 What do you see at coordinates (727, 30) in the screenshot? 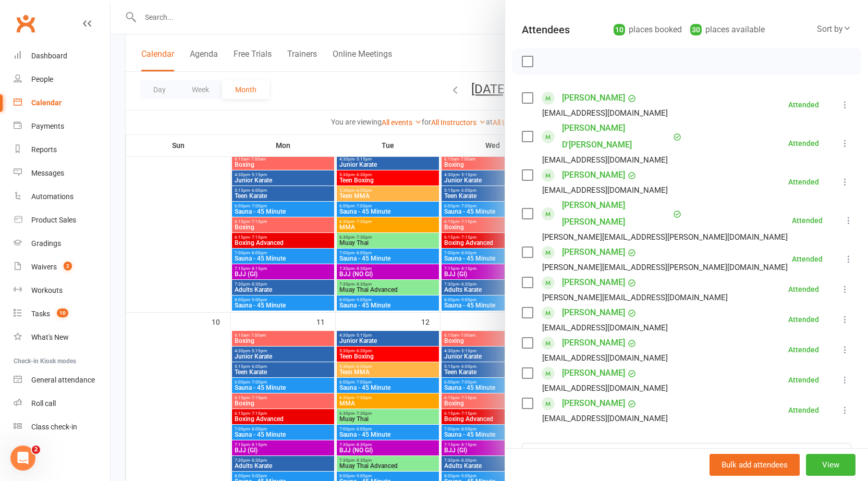
I see `div: places available` at bounding box center [727, 30].